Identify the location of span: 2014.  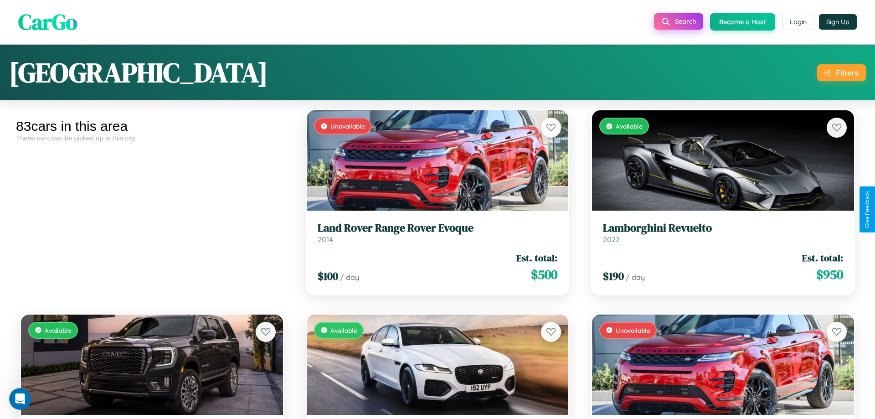
(325, 239).